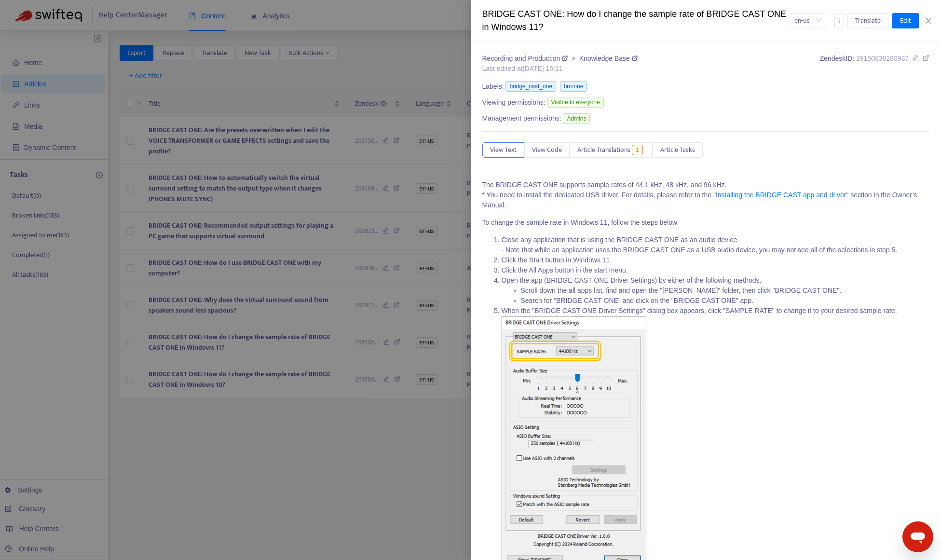  I want to click on span: 29150838280987, so click(882, 58).